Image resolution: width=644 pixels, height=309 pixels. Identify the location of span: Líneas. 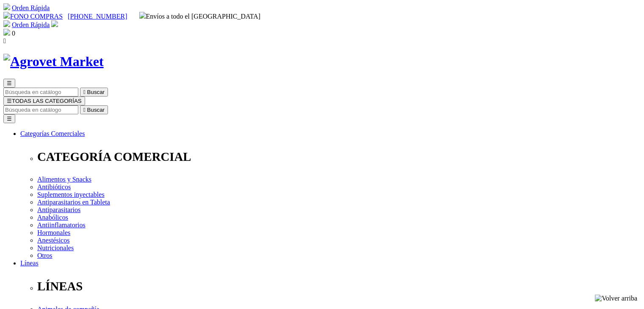
(29, 263).